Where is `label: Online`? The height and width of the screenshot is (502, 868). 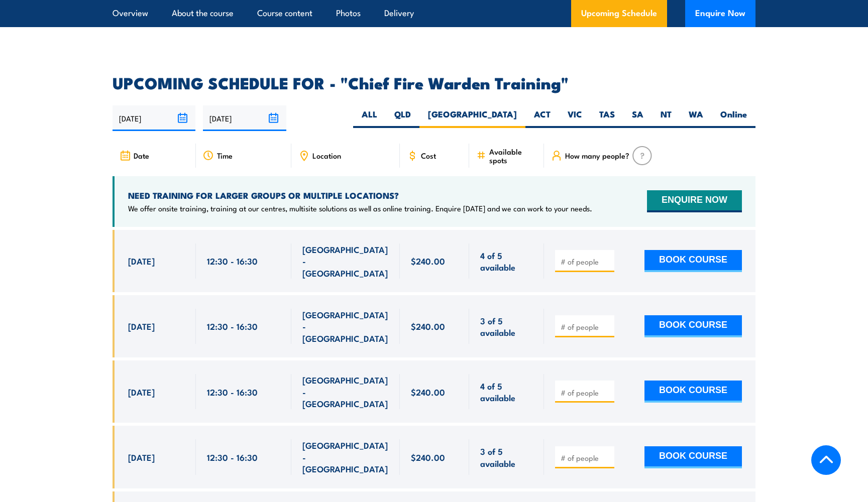 label: Online is located at coordinates (733, 118).